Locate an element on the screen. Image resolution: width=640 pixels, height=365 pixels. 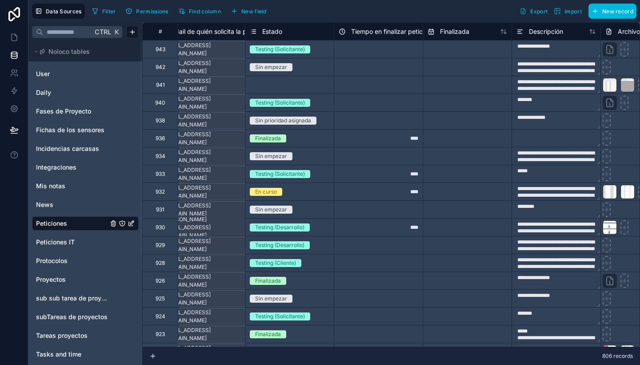
a: Peticiones is located at coordinates (72, 223).